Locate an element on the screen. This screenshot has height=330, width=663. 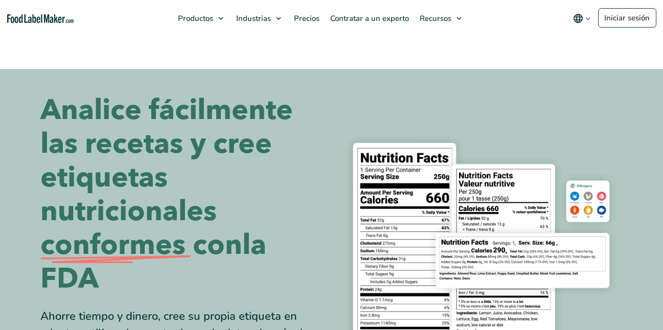
span: Recursos is located at coordinates (434, 18).